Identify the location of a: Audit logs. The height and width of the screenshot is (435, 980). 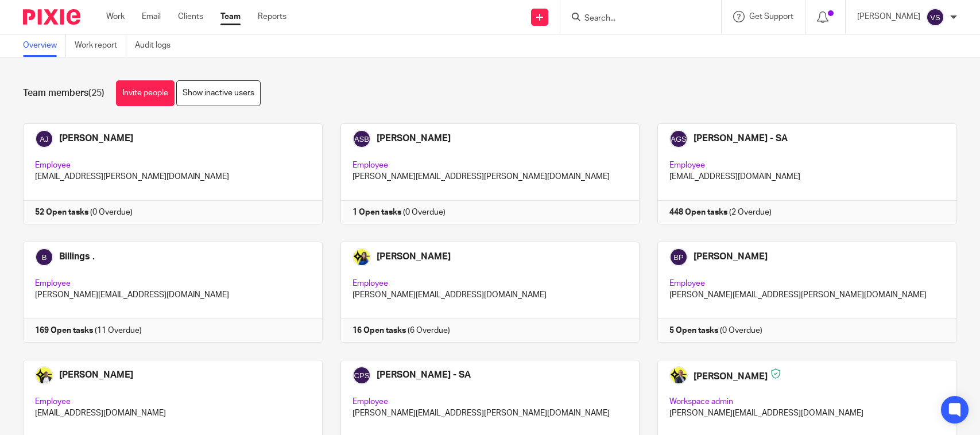
(157, 45).